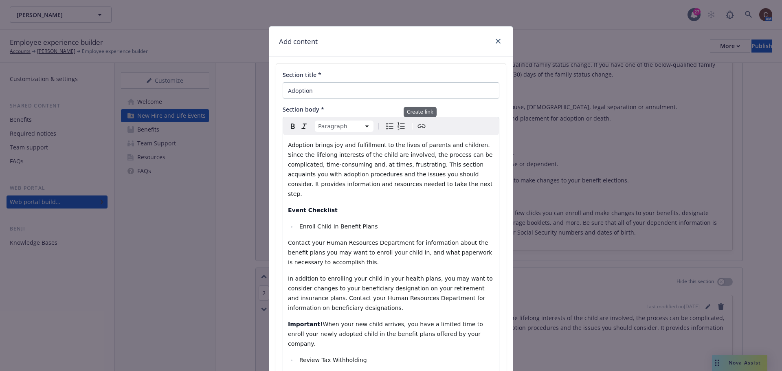 The width and height of the screenshot is (782, 371). I want to click on strong: Important!, so click(305, 324).